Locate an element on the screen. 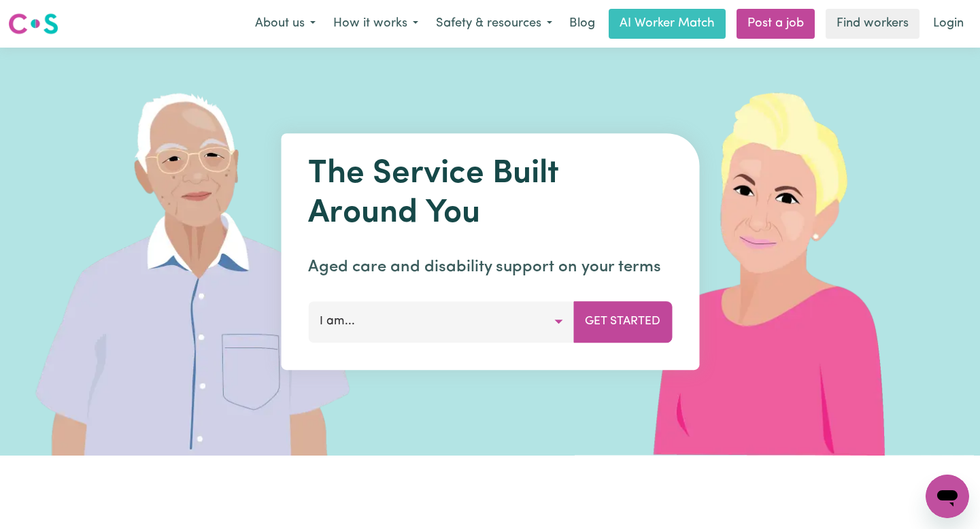  button: About us is located at coordinates (285, 24).